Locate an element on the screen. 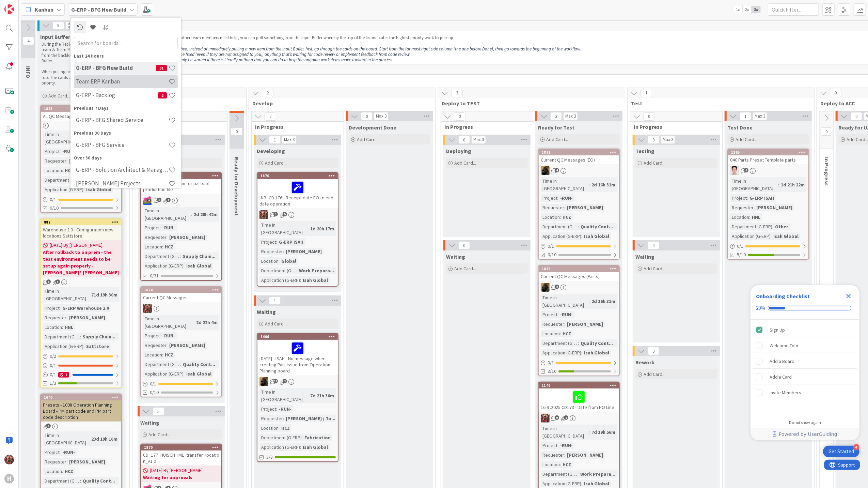 The height and width of the screenshot is (488, 868). div: 1 is located at coordinates (64, 375).